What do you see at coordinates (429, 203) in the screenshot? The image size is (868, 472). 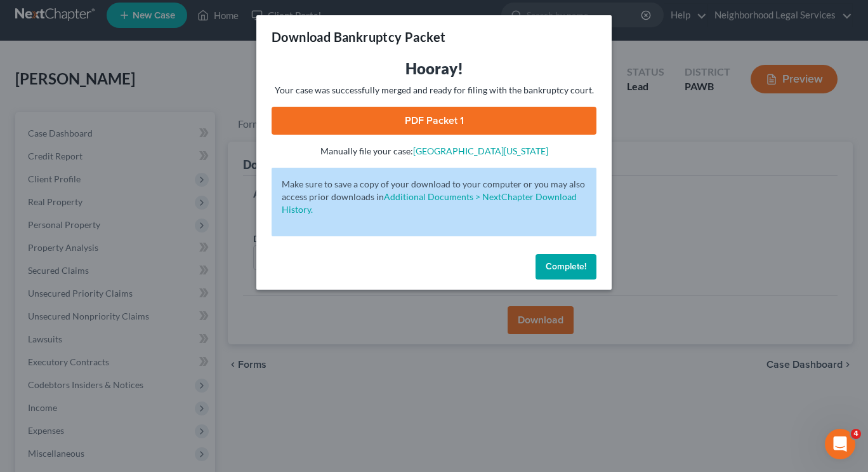 I see `a: Additional Documents > NextChapter Download History.` at bounding box center [429, 203].